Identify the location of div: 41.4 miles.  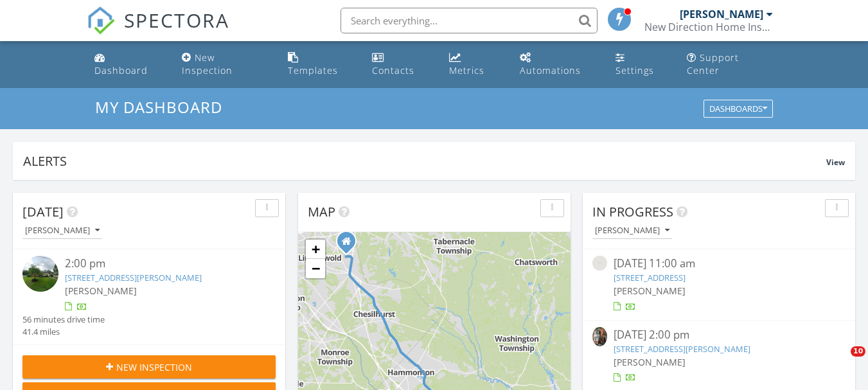
(64, 332).